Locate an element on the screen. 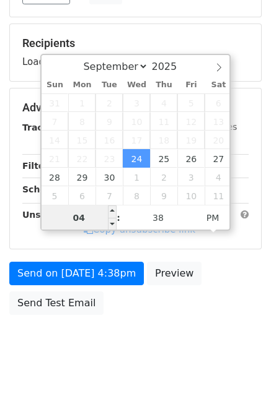 The width and height of the screenshot is (271, 417). span: September 3, 2025 is located at coordinates (136, 103).